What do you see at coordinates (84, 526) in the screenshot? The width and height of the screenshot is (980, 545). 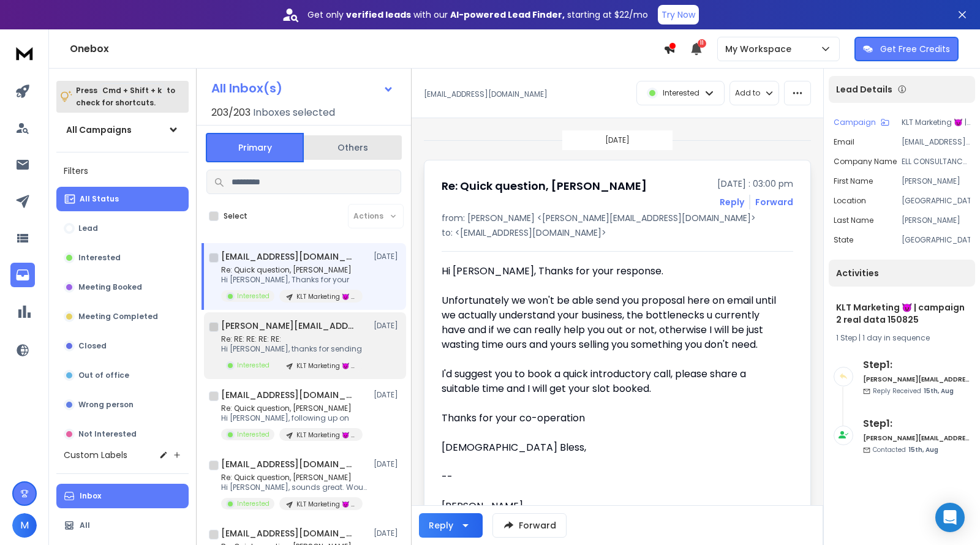 I see `p: All` at bounding box center [84, 526].